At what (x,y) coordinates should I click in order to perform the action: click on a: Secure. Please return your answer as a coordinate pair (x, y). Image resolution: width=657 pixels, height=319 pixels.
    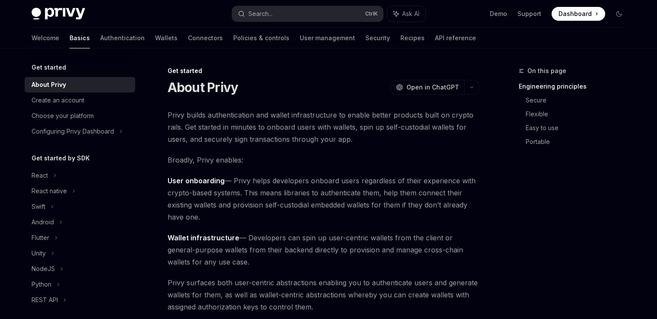
    Looking at the image, I should click on (579, 100).